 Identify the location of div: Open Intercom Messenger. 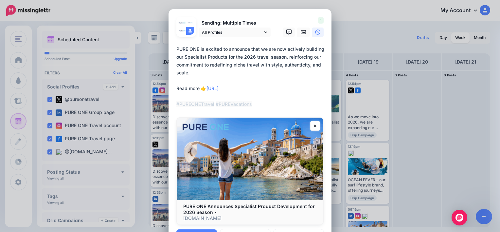
(459, 217).